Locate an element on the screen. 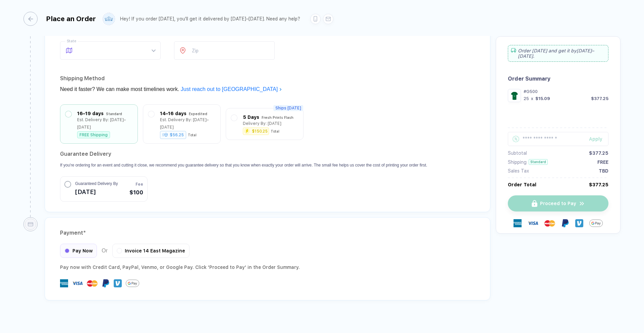  h2: Guarantee Delivery is located at coordinates (244, 154).